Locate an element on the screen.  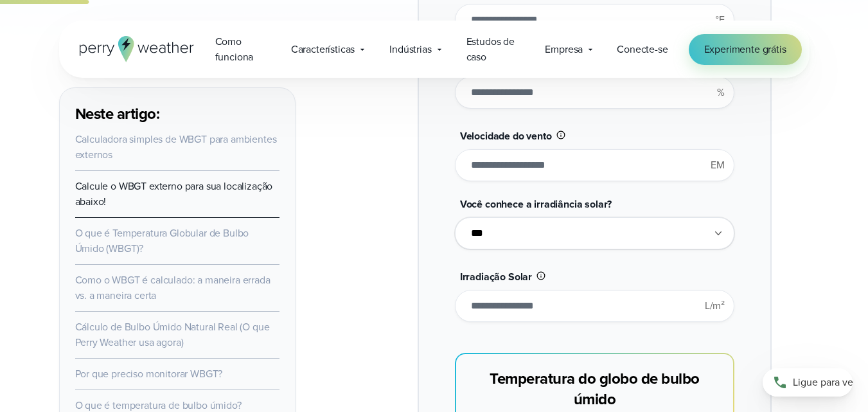
a: Cálculo de Bulbo Úmido Natural Real (O que Perry Weather usa agora) is located at coordinates (172, 334).